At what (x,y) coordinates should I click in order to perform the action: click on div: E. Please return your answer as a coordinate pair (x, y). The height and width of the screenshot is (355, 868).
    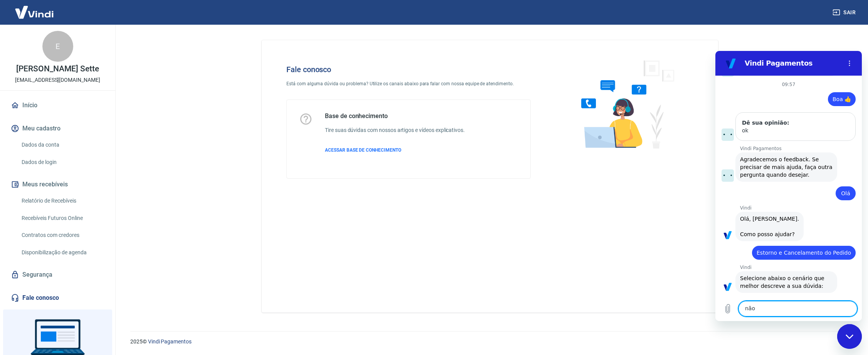
    Looking at the image, I should click on (58, 46).